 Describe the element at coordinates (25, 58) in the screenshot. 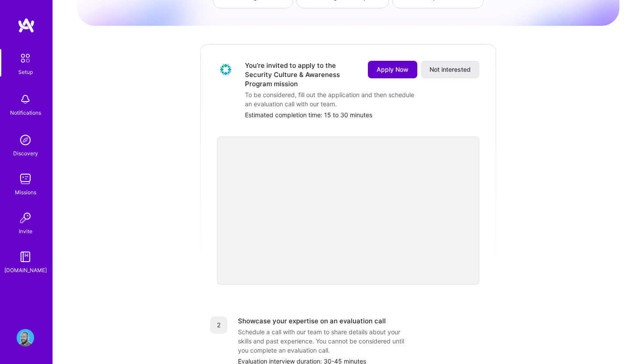

I see `img: setup` at that location.